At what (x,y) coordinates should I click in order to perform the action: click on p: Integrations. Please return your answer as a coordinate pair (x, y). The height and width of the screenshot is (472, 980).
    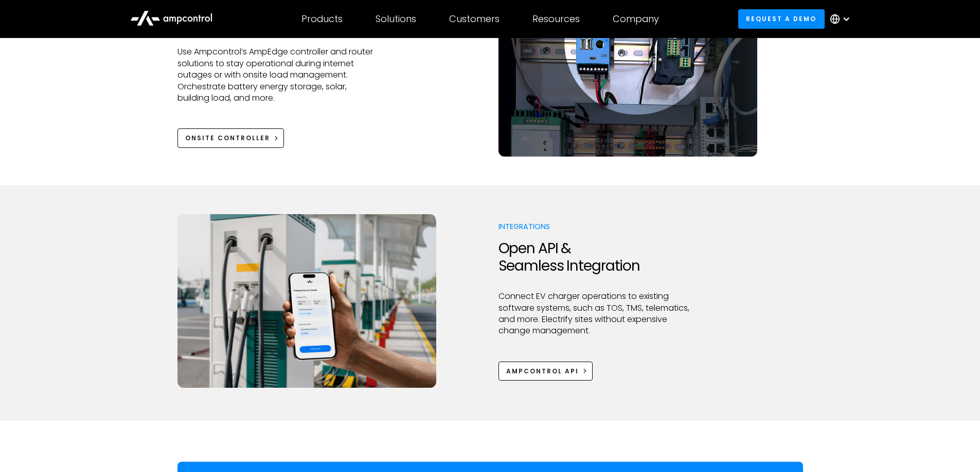
    Looking at the image, I should click on (598, 227).